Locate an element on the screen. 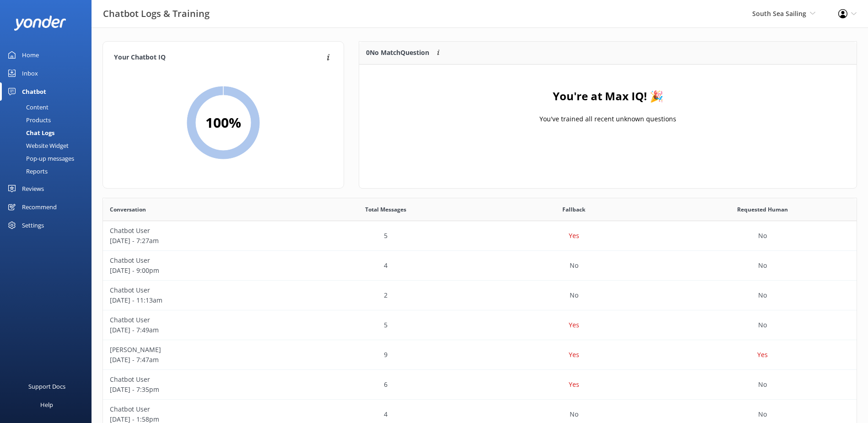  a: Reports is located at coordinates (49, 171).